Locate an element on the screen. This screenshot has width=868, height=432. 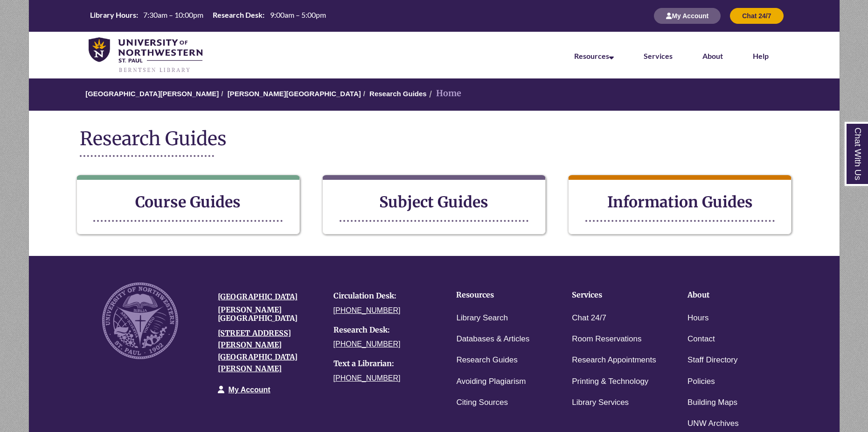
a: Policies is located at coordinates (701, 381).